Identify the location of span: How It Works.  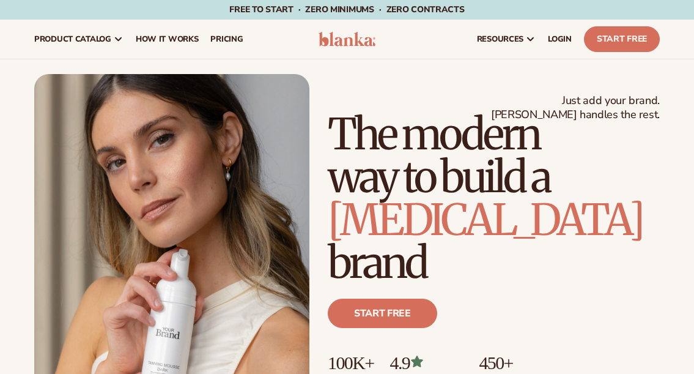
(167, 39).